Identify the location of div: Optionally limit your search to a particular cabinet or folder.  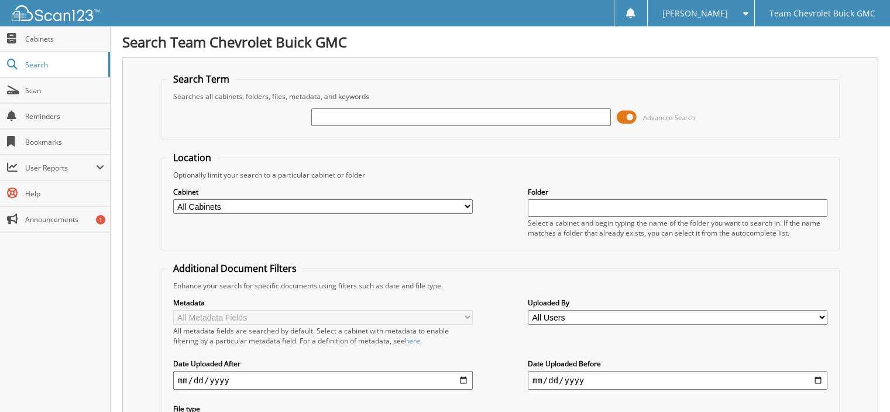
(500, 174).